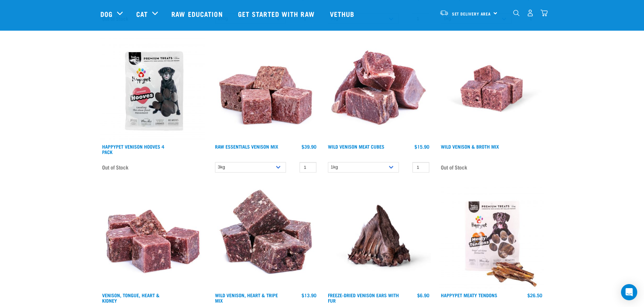  I want to click on img: 1113 RE Venison Mix 01, so click(266, 88).